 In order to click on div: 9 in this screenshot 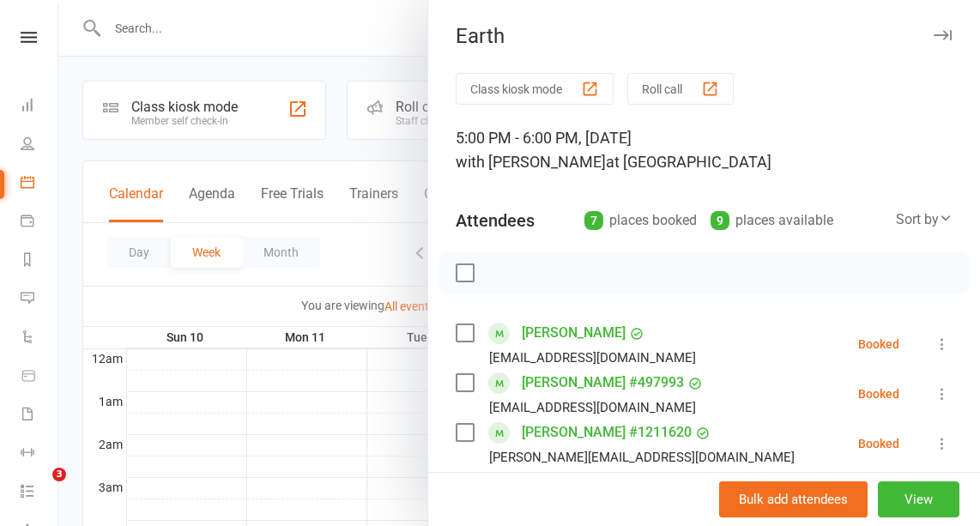, I will do `click(720, 220)`.